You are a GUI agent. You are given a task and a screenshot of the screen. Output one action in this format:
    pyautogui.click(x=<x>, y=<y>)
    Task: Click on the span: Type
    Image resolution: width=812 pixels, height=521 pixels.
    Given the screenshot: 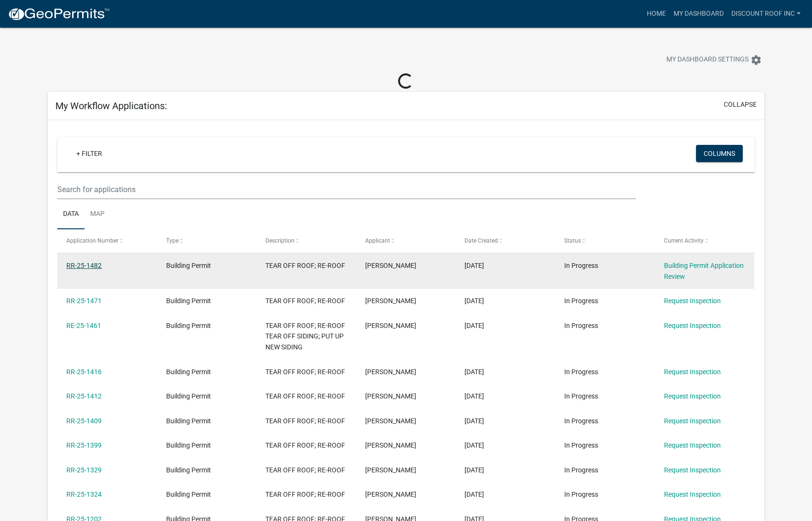 What is the action you would take?
    pyautogui.click(x=172, y=241)
    